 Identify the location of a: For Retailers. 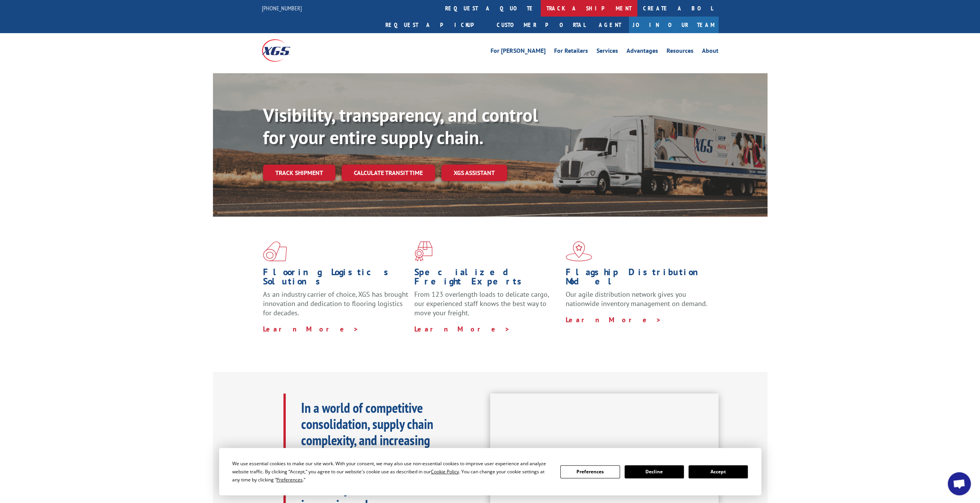
(571, 52).